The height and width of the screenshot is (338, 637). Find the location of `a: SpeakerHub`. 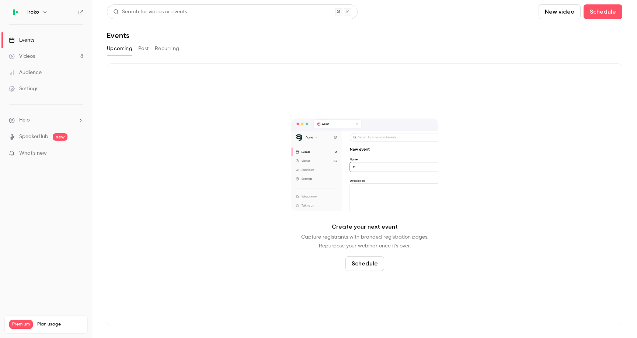

a: SpeakerHub is located at coordinates (34, 137).